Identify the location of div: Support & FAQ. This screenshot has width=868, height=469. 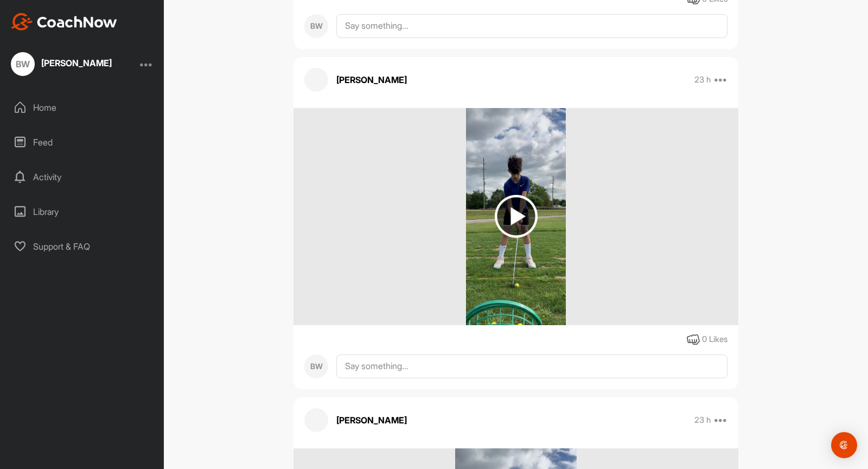
(83, 246).